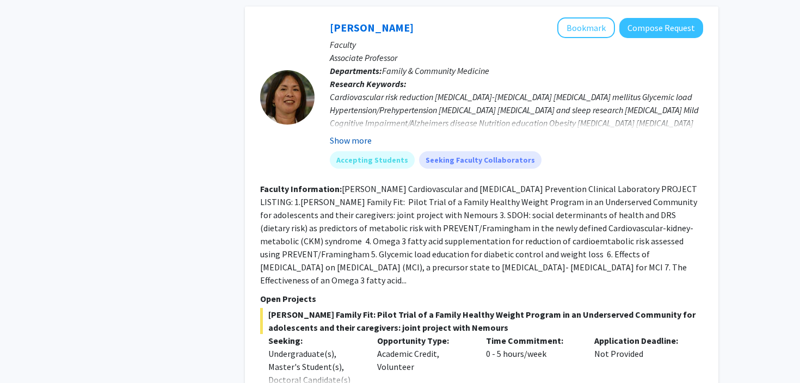  What do you see at coordinates (315, 341) in the screenshot?
I see `p: Seeking:` at bounding box center [315, 341].